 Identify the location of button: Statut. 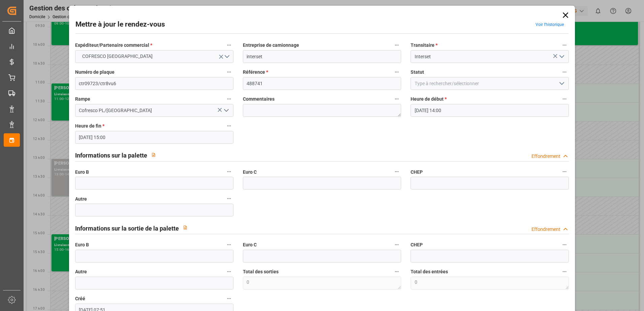
(565, 72).